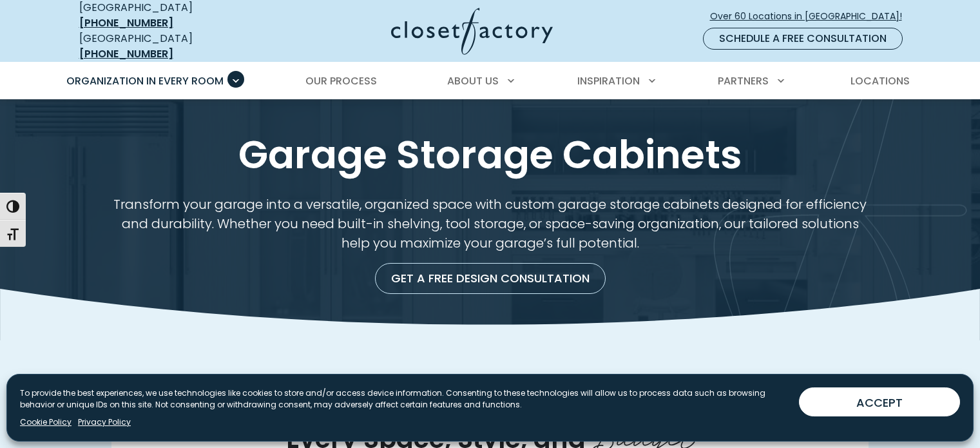  I want to click on a: Cookie Policy, so click(45, 422).